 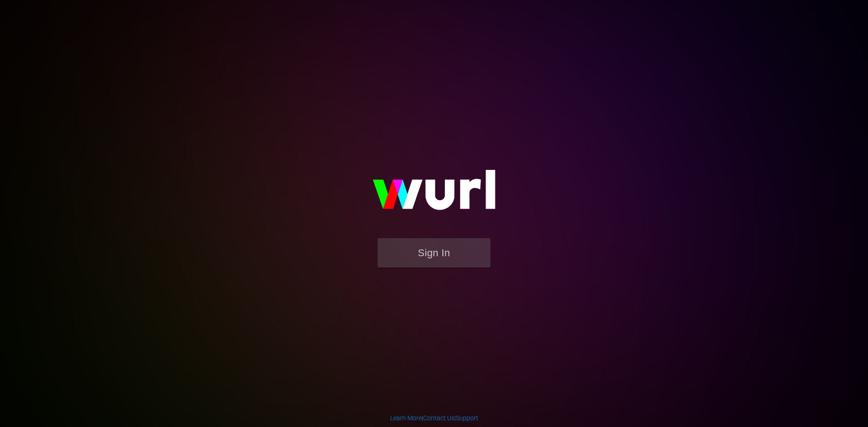 I want to click on a: Learn More, so click(x=406, y=418).